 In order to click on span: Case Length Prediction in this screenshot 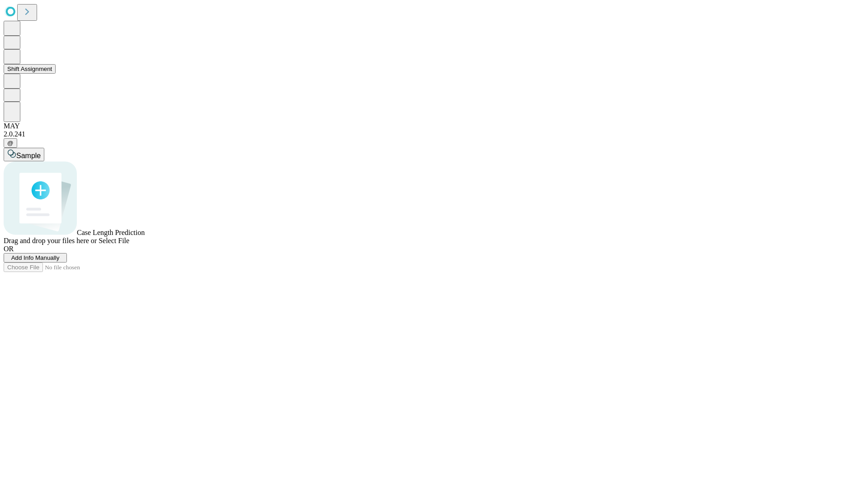, I will do `click(111, 232)`.